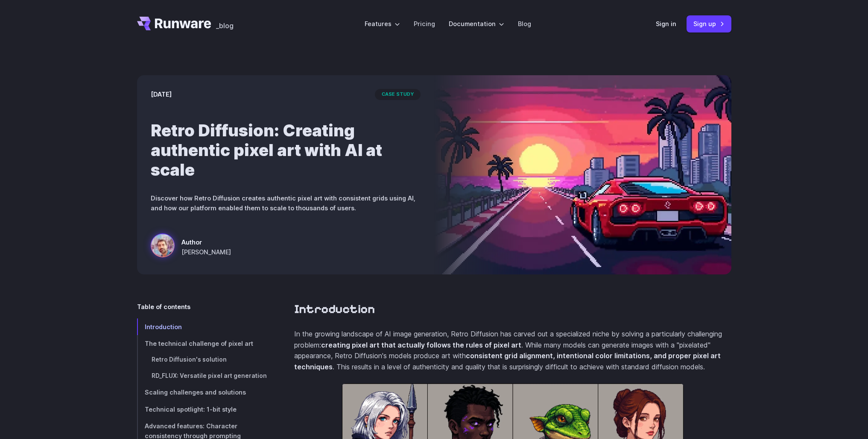 Image resolution: width=868 pixels, height=439 pixels. I want to click on a: Sign in, so click(666, 23).